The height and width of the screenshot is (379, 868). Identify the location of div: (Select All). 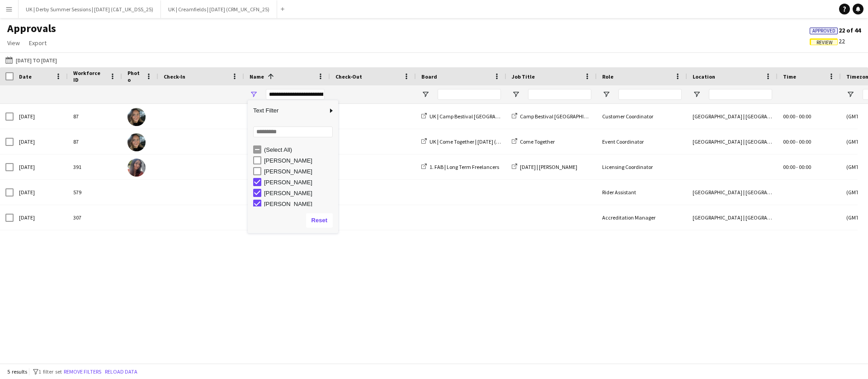
(300, 149).